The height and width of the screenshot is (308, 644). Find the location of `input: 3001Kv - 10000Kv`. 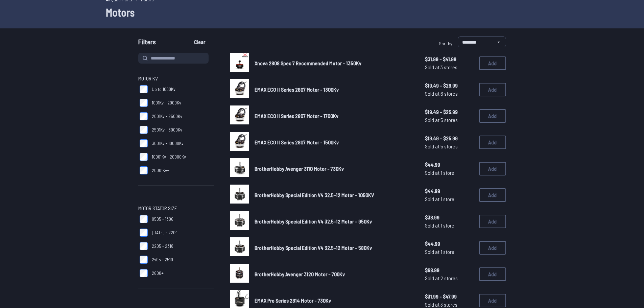

input: 3001Kv - 10000Kv is located at coordinates (144, 144).